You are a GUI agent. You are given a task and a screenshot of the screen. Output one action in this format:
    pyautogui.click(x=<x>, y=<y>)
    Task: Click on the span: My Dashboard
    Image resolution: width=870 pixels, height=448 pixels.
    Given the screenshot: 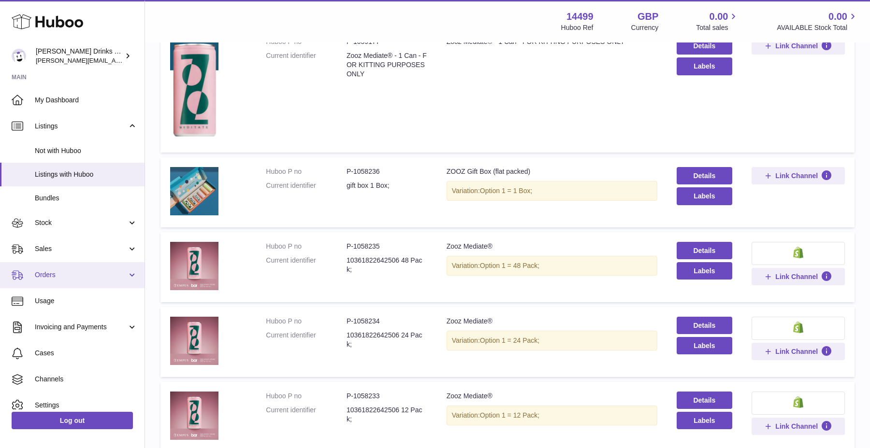 What is the action you would take?
    pyautogui.click(x=86, y=100)
    